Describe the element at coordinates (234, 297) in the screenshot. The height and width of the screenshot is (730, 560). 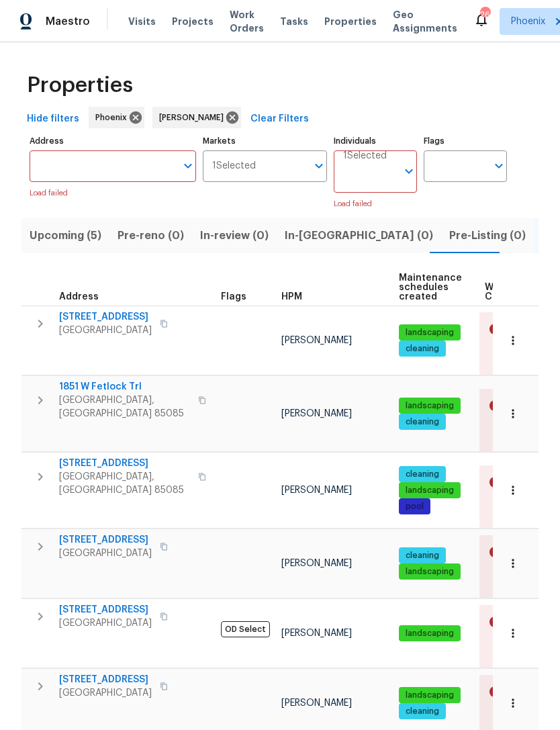
I see `span: Flags` at that location.